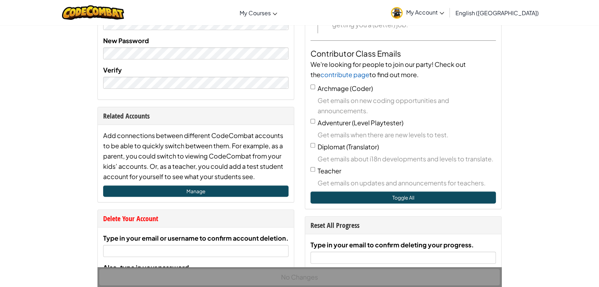 This screenshot has width=599, height=287. I want to click on span: Get emails when there are new levels to test., so click(406, 135).